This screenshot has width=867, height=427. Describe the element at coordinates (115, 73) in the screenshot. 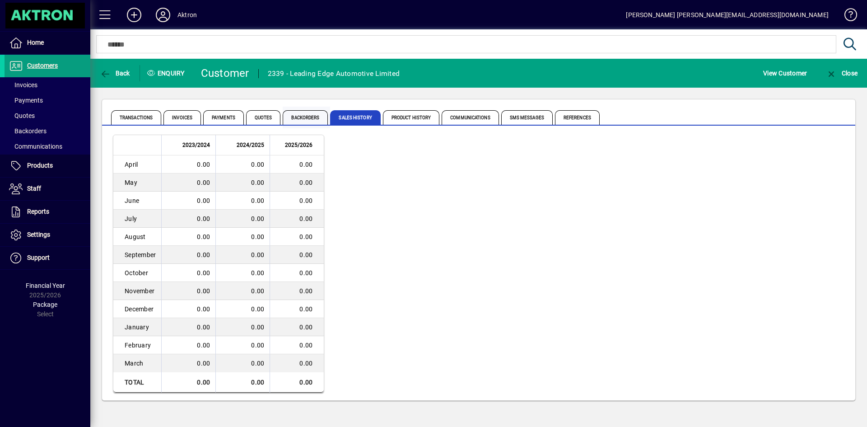

I see `span: Back` at that location.